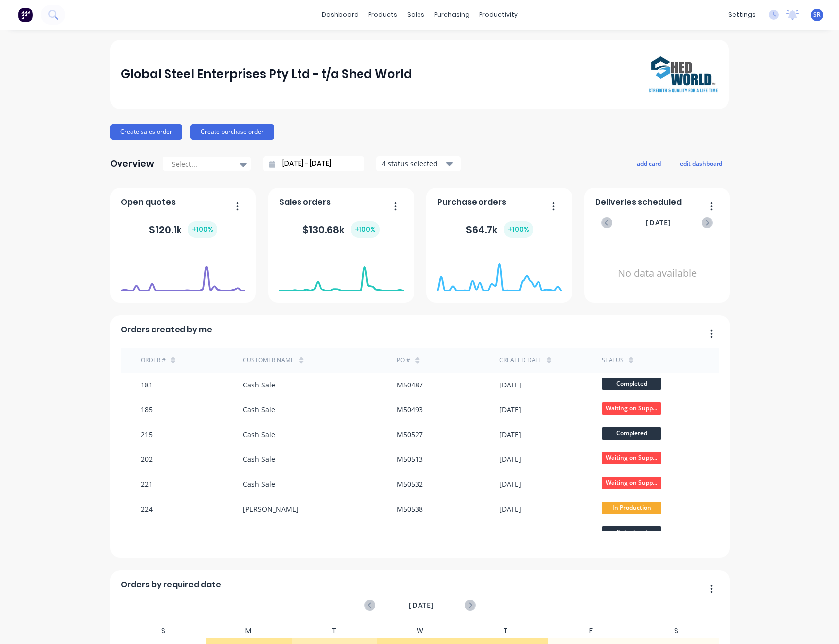 This screenshot has width=839, height=644. Describe the element at coordinates (232, 132) in the screenshot. I see `button: Create purchase order` at that location.